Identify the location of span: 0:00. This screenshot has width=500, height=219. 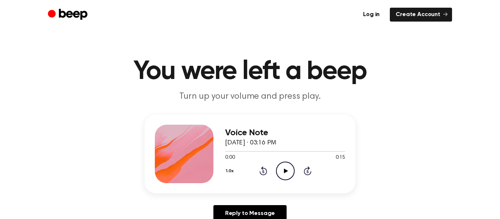
(230, 158).